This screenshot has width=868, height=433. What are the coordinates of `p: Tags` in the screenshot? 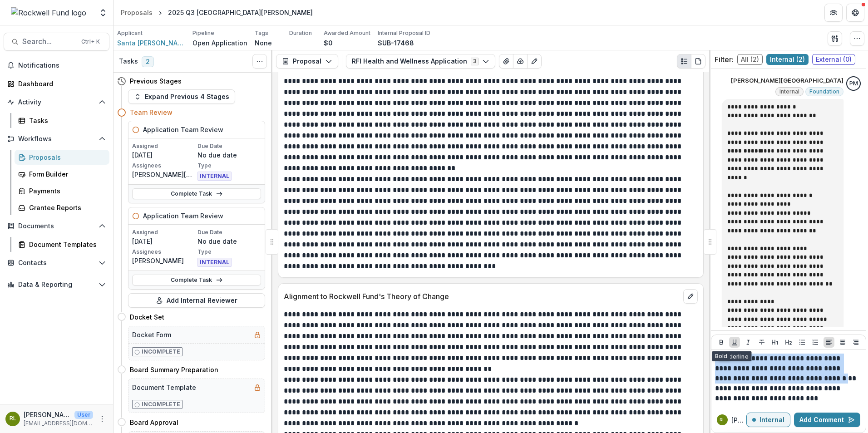 It's located at (262, 33).